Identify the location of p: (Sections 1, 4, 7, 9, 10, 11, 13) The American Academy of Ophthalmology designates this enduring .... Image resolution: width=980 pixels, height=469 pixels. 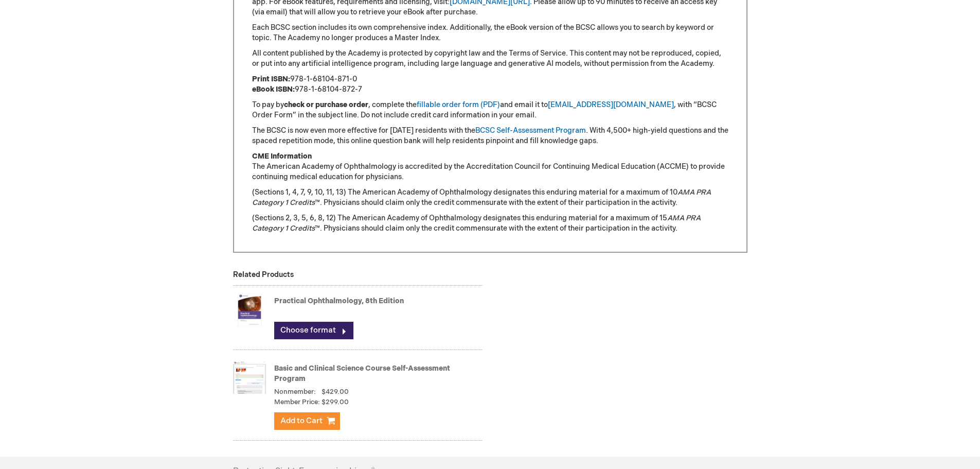
(490, 198).